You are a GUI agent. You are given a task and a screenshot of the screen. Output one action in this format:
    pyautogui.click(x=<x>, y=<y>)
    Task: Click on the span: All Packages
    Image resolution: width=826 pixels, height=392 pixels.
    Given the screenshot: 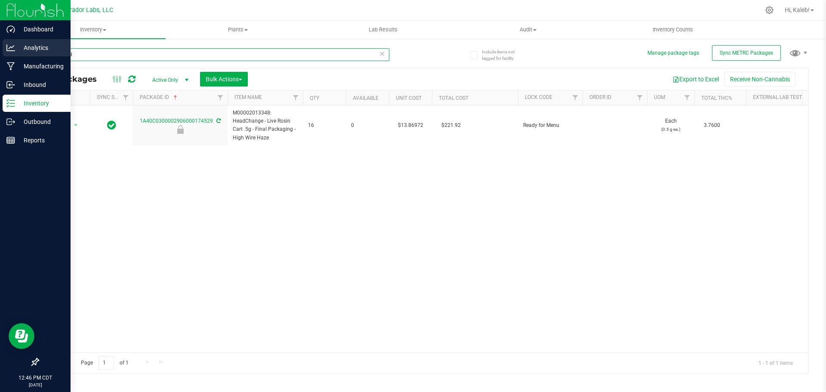 What is the action you would take?
    pyautogui.click(x=75, y=79)
    